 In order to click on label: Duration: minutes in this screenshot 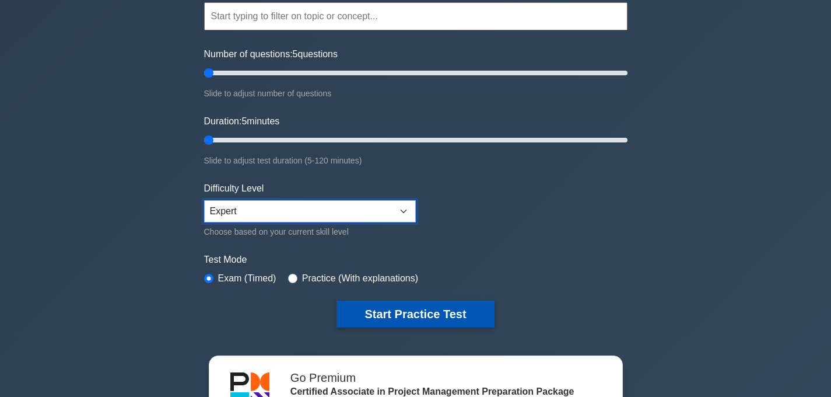, I will do `click(242, 121)`.